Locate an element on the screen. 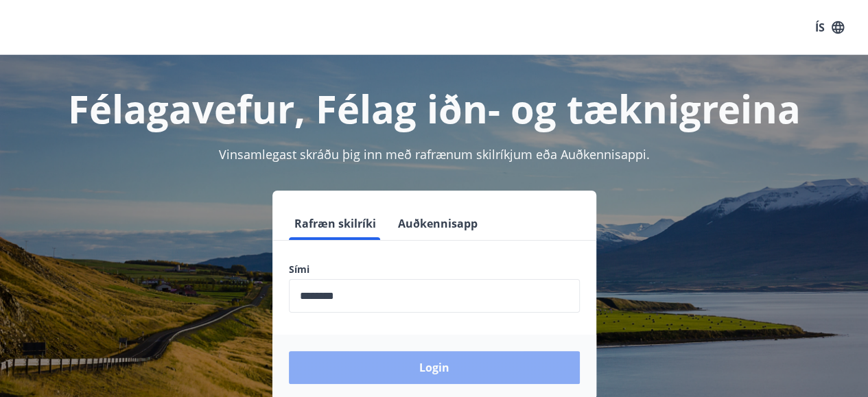 This screenshot has width=868, height=397. h1: Félagavefur, Félag iðn- og tæknigreina is located at coordinates (434, 109).